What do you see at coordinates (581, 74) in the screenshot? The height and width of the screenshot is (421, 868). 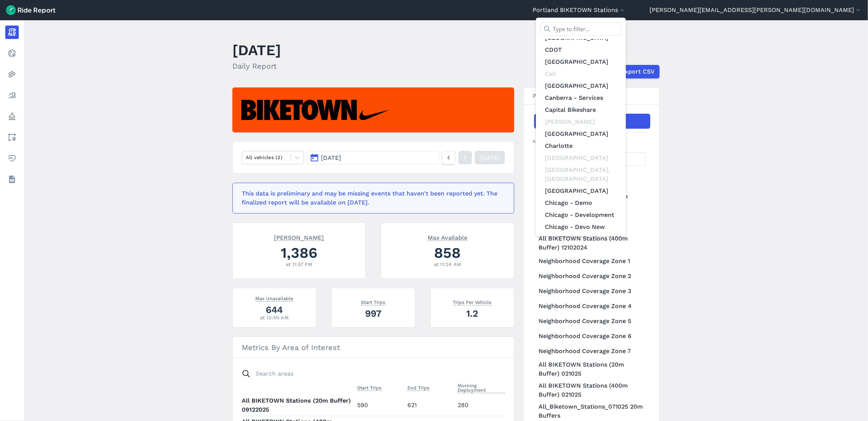 I see `div: Cali` at bounding box center [581, 74].